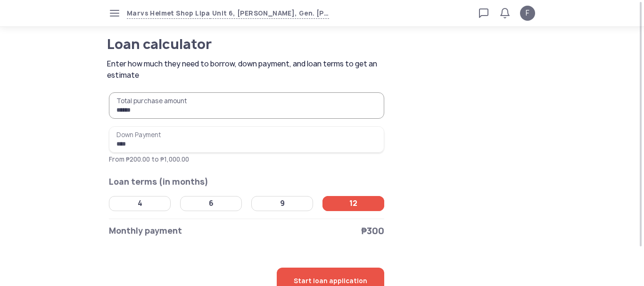 This screenshot has width=644, height=286. What do you see at coordinates (140, 204) in the screenshot?
I see `div: 4` at bounding box center [140, 204].